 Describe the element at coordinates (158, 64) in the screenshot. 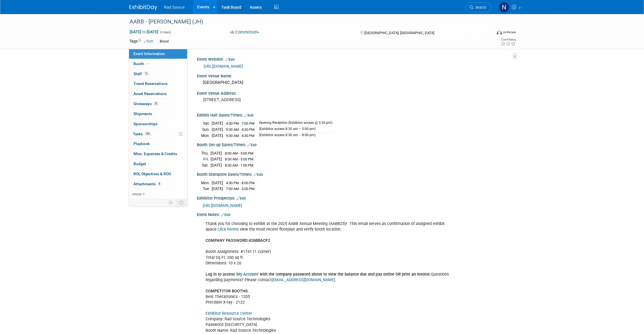

I see `a: Booth` at that location.